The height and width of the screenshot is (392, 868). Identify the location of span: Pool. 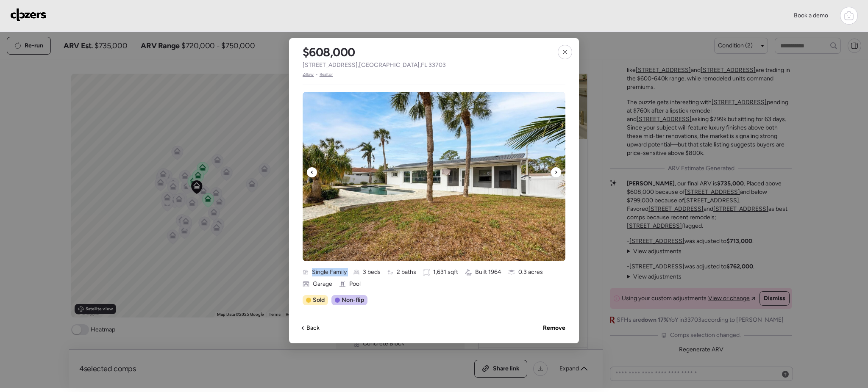
(355, 284).